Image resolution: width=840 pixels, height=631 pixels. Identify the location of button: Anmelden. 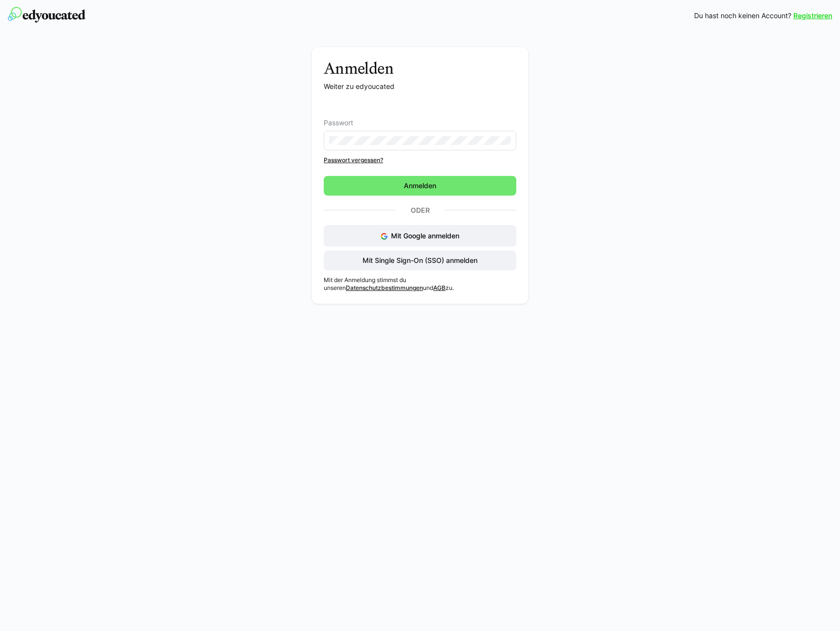
(420, 186).